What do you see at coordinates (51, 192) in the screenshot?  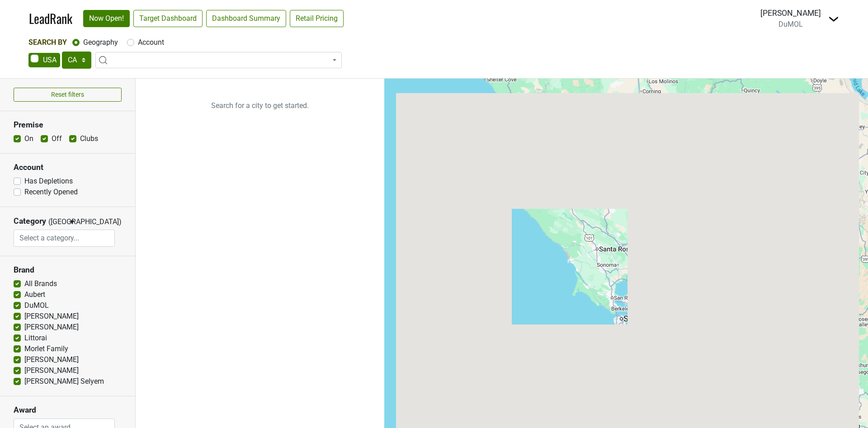 I see `label: Recently Opened` at bounding box center [51, 192].